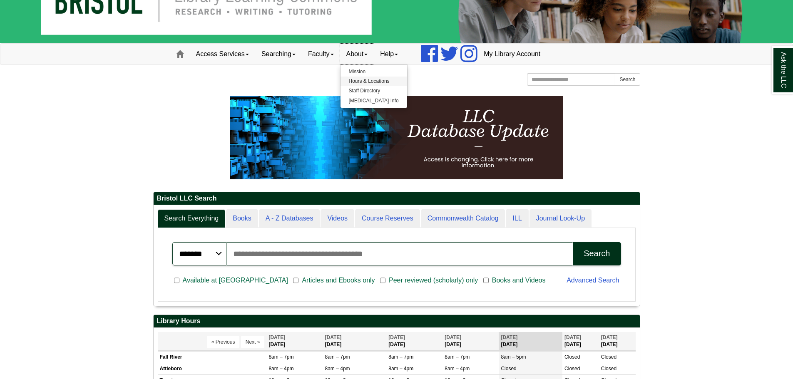 This screenshot has height=379, width=793. I want to click on span: Peer reviewed (scholarly) only, so click(434, 281).